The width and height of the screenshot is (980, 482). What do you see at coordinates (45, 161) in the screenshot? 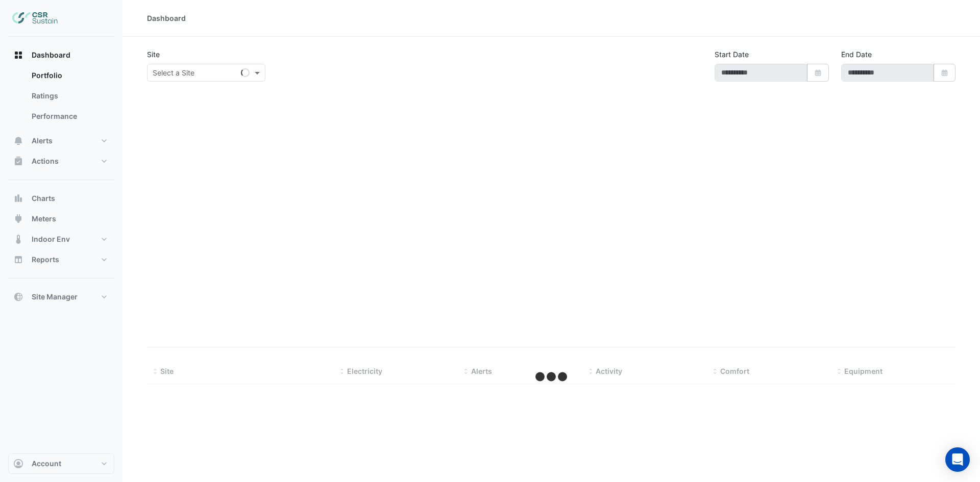
I see `span: Actions` at bounding box center [45, 161].